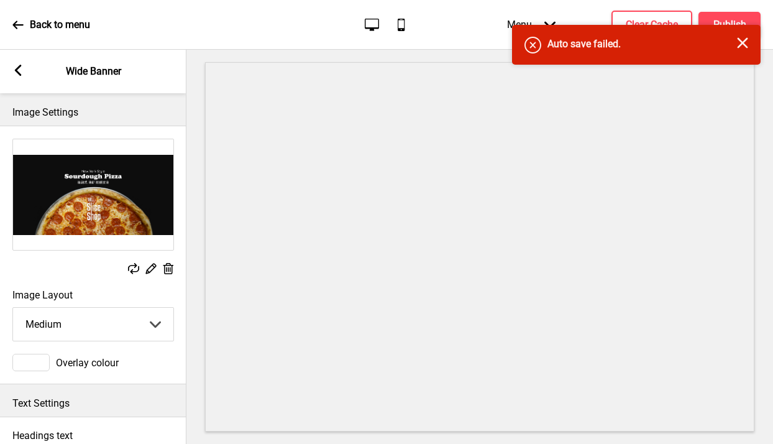 The height and width of the screenshot is (444, 773). What do you see at coordinates (93, 195) in the screenshot?
I see `img: Image` at bounding box center [93, 195].